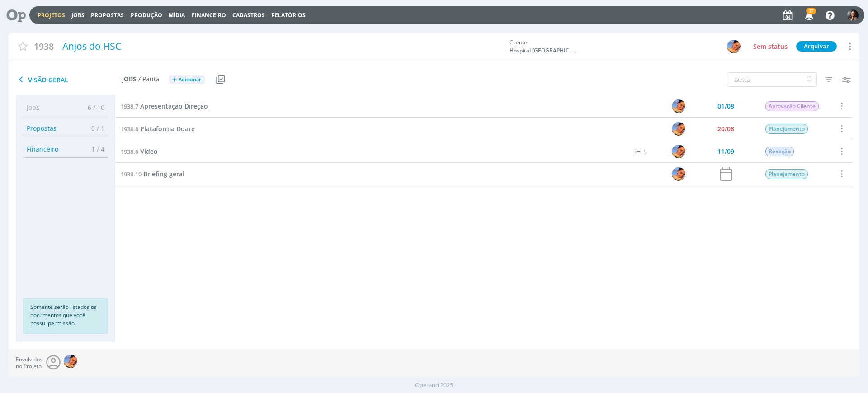 The width and height of the screenshot is (868, 393). Describe the element at coordinates (129, 106) in the screenshot. I see `span: 1938.7` at that location.